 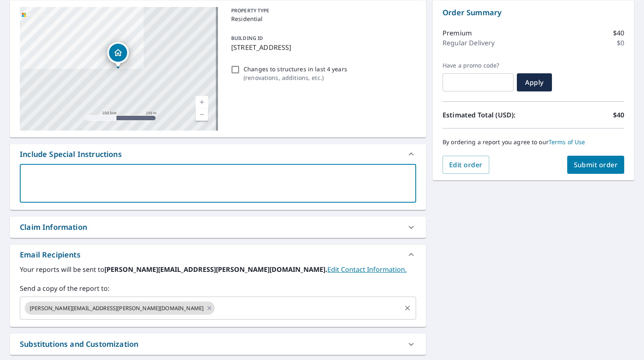 What do you see at coordinates (534, 83) in the screenshot?
I see `span: Apply` at bounding box center [534, 83].